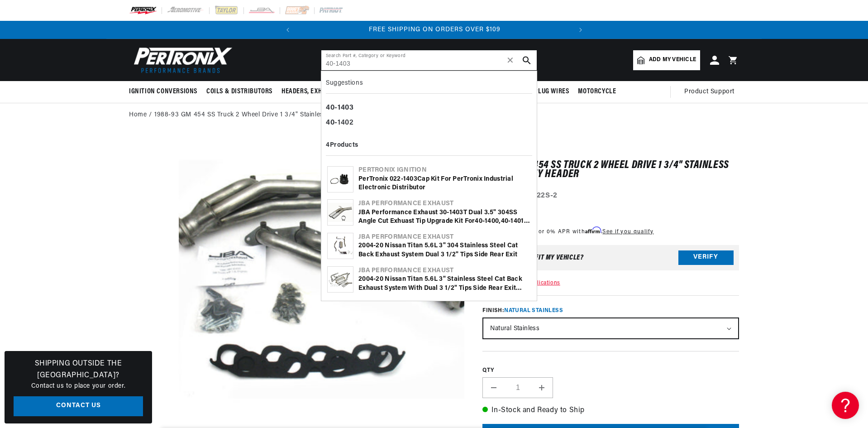  I want to click on a: See if you qualify - Learn more about Affirm Financing (opens in modal), so click(628, 232).